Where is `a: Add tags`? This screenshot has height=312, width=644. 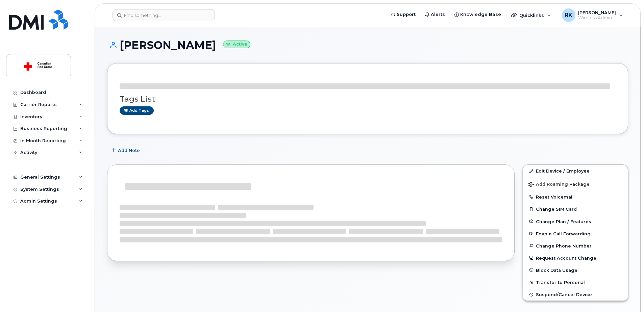 a: Add tags is located at coordinates (137, 111).